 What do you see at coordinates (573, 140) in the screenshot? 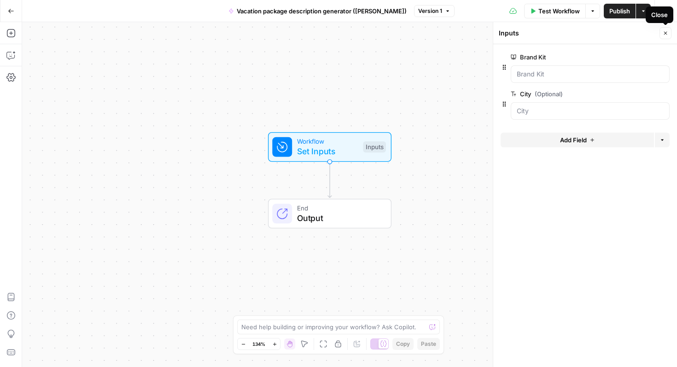
I see `span: Add Field` at bounding box center [573, 140].